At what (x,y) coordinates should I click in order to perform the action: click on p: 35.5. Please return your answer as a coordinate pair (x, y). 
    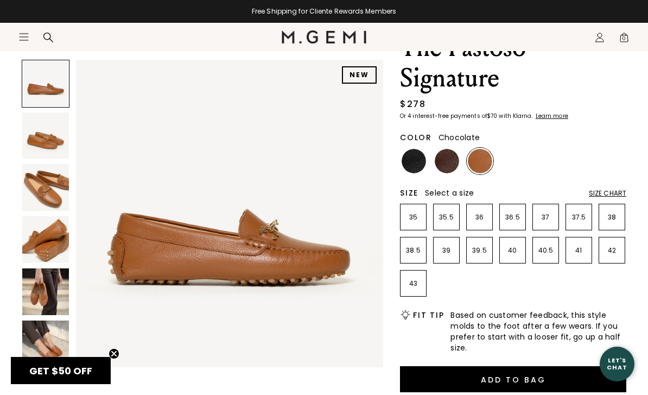
    Looking at the image, I should click on (446, 217).